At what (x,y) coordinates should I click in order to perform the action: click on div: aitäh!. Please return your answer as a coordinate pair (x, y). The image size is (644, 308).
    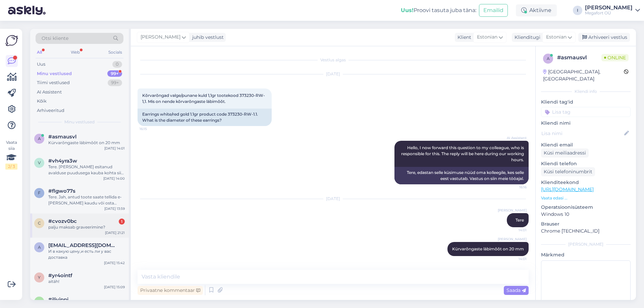
    Looking at the image, I should click on (87, 282).